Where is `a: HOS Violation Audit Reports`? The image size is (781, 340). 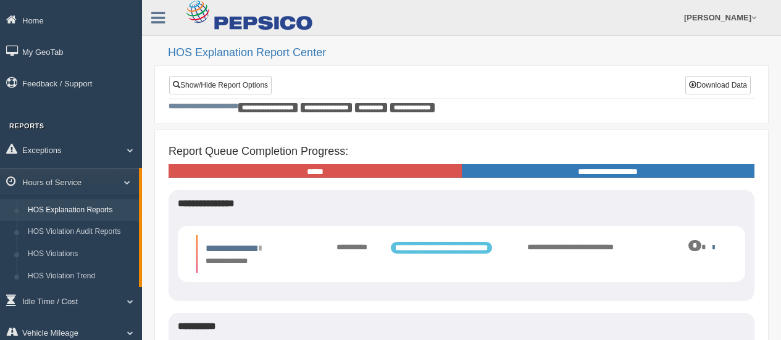
a: HOS Violation Audit Reports is located at coordinates (80, 232).